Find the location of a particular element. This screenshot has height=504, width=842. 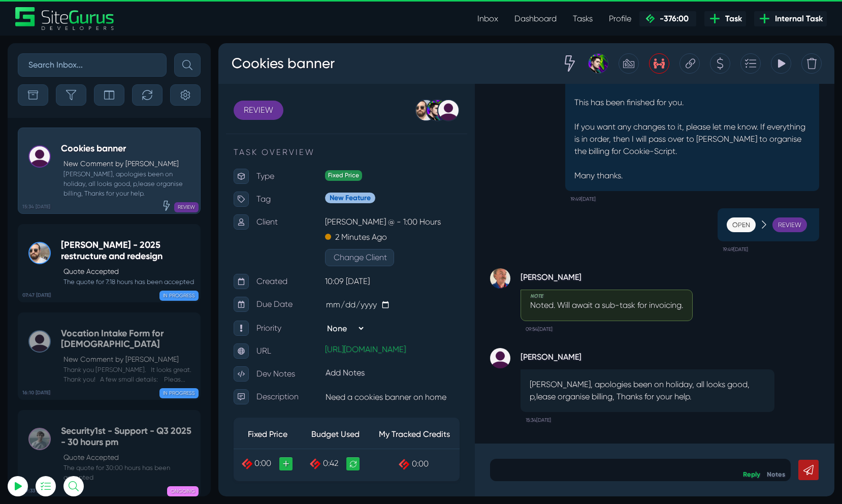

span: 0:00 is located at coordinates (44, 419).